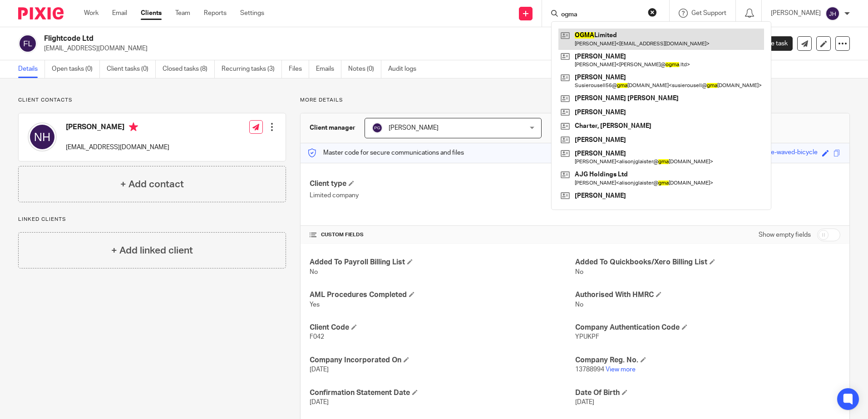 This screenshot has height=419, width=868. Describe the element at coordinates (328, 69) in the screenshot. I see `a: Emails` at that location.